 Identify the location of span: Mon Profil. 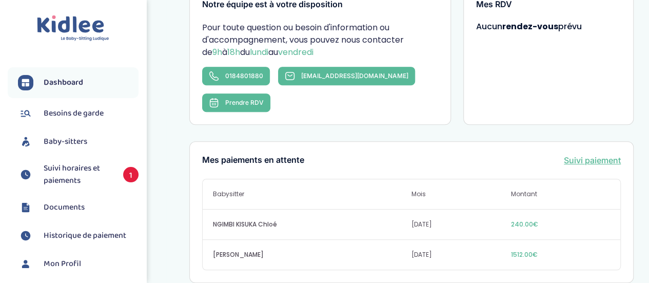
(62, 264).